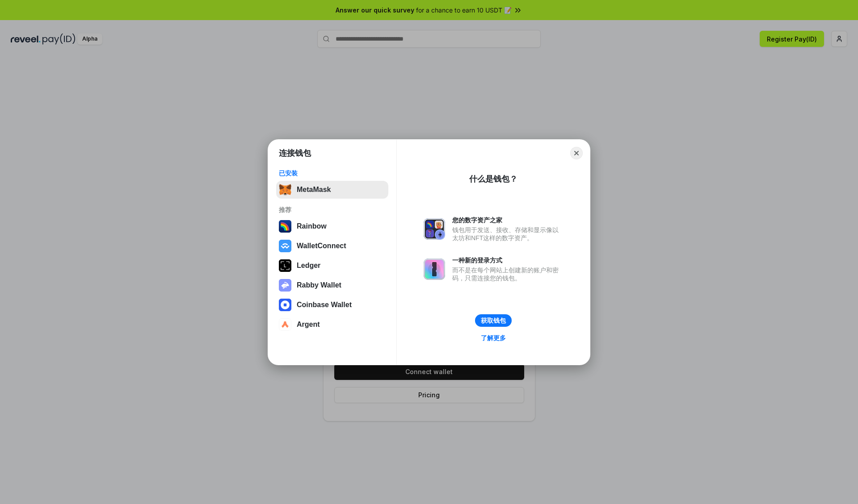 The height and width of the screenshot is (504, 858). Describe the element at coordinates (332, 226) in the screenshot. I see `button: Rainbow` at that location.